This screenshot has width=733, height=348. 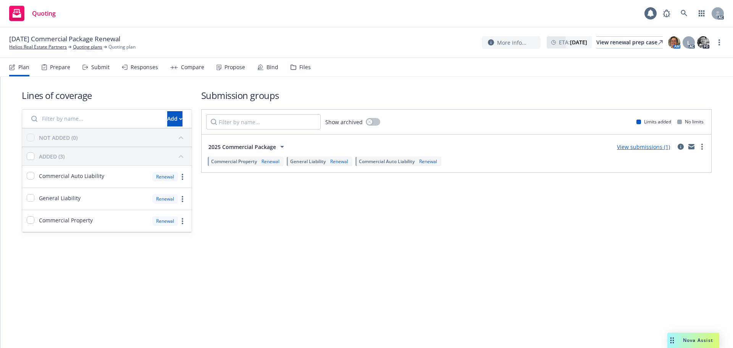 What do you see at coordinates (113, 156) in the screenshot?
I see `button: ADDED (3)` at bounding box center [113, 156].